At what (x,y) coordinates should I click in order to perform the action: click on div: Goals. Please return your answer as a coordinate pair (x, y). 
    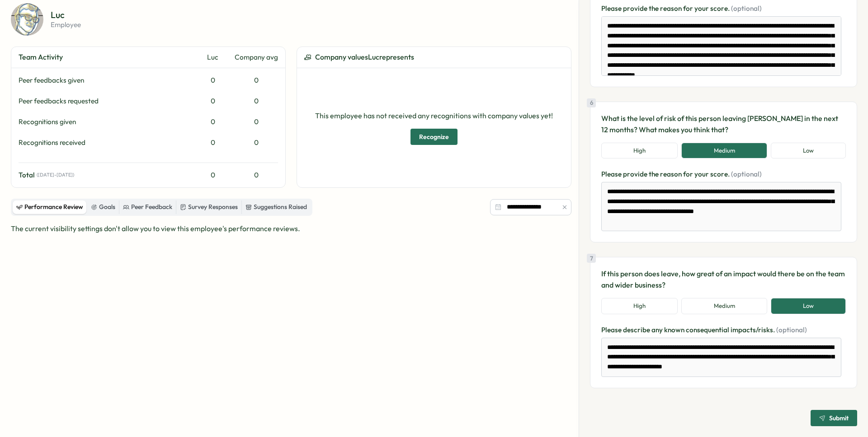
    Looking at the image, I should click on (103, 207).